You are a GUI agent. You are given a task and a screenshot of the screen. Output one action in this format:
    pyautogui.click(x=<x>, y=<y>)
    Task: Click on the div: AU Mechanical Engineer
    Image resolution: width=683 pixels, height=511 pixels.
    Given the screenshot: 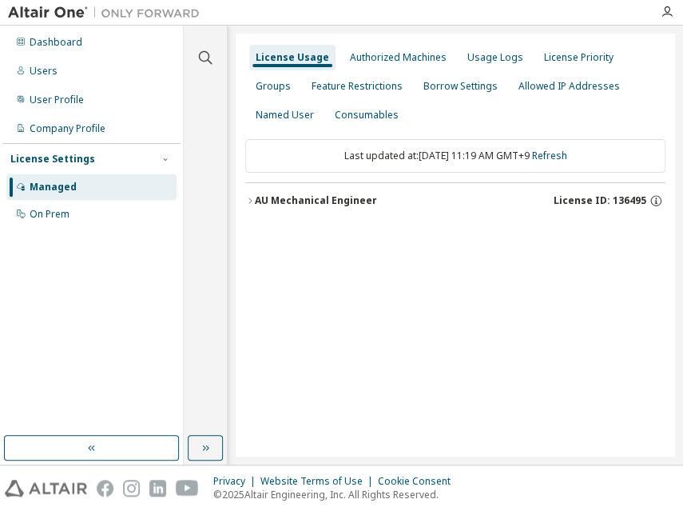 What is the action you would take?
    pyautogui.click(x=316, y=201)
    